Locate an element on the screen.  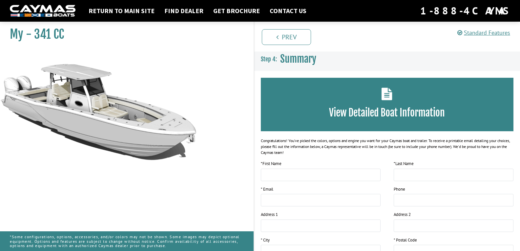
label: Address 2 is located at coordinates (402, 214).